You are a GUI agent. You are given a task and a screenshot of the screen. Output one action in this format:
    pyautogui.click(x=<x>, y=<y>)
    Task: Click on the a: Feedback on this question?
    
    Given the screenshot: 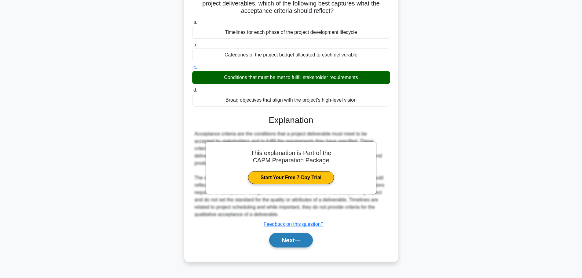 What is the action you would take?
    pyautogui.click(x=294, y=224)
    